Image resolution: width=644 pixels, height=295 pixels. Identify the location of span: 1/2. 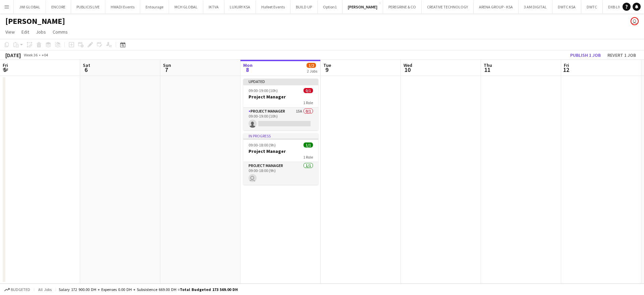
(312, 65).